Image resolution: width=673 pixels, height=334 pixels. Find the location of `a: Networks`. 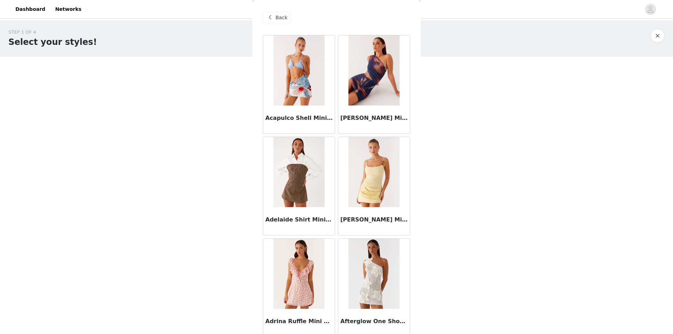

a: Networks is located at coordinates (68, 9).